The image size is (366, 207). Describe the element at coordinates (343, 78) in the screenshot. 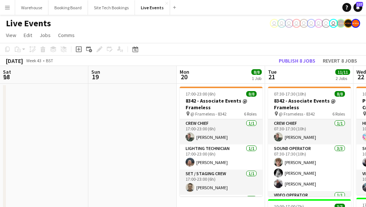

I see `div: 2 Jobs` at that location.